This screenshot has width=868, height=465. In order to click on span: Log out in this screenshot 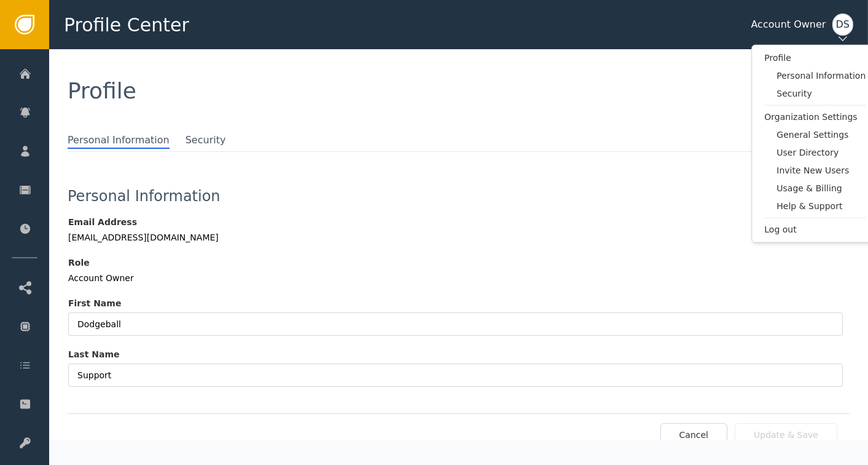, I will do `click(815, 229)`.